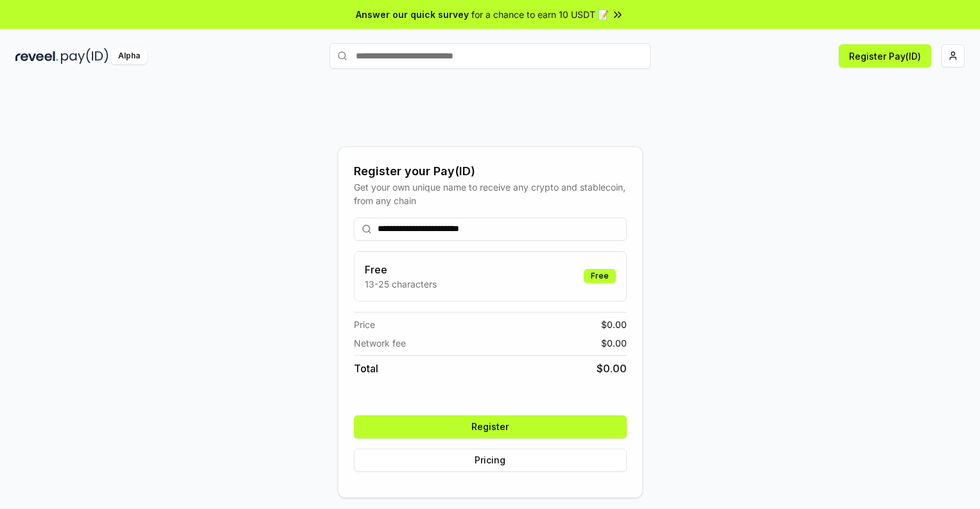  Describe the element at coordinates (129, 56) in the screenshot. I see `div: Alpha` at that location.